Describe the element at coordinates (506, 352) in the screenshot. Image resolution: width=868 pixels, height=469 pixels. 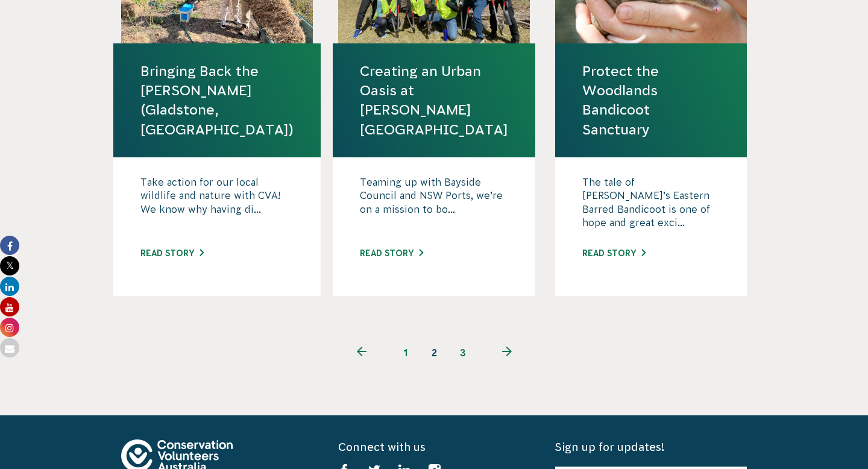
I see `a: Next page` at that location.